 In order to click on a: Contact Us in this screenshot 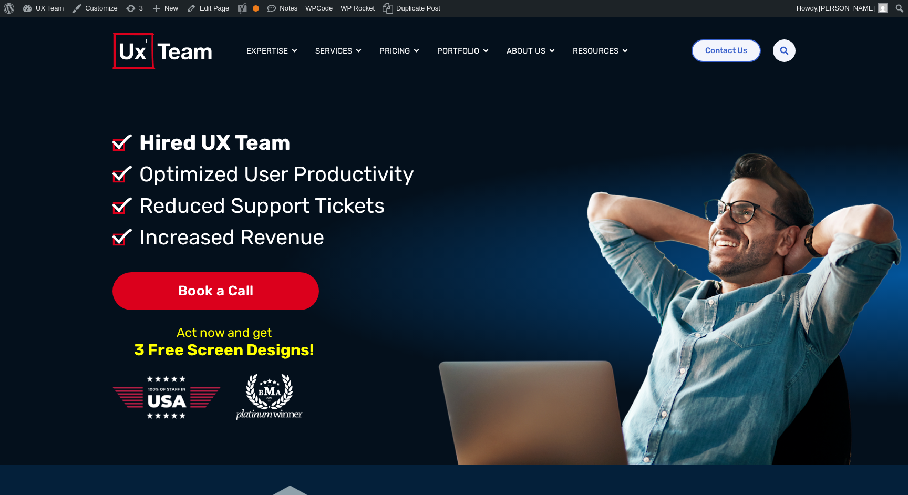, I will do `click(726, 50)`.